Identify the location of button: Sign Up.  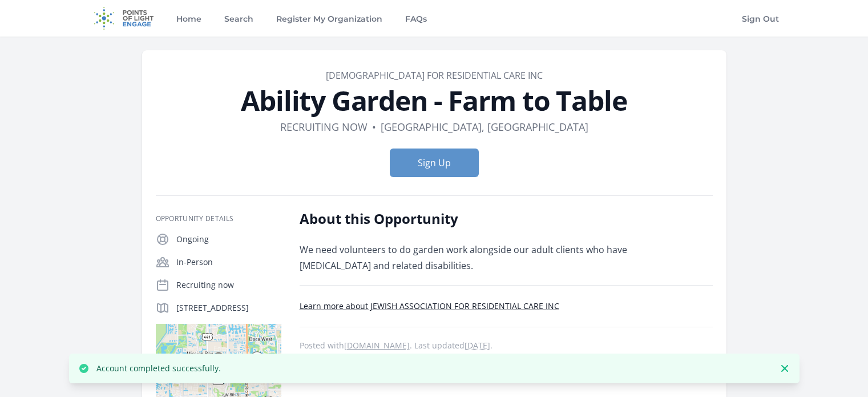
(434, 163).